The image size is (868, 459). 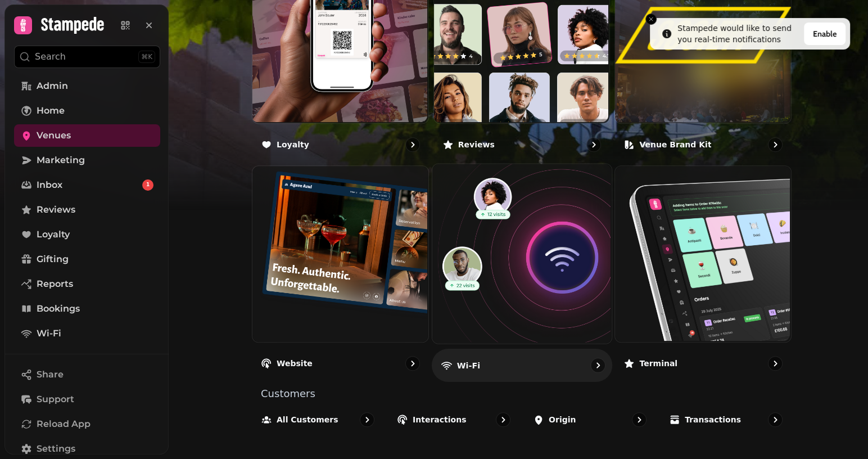 What do you see at coordinates (56, 449) in the screenshot?
I see `span: Settings` at bounding box center [56, 449].